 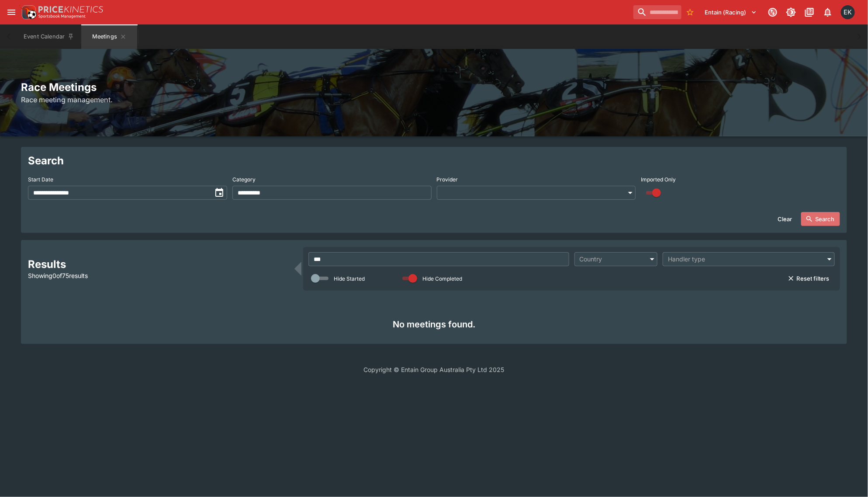 I want to click on button: Event Calendar, so click(x=49, y=37).